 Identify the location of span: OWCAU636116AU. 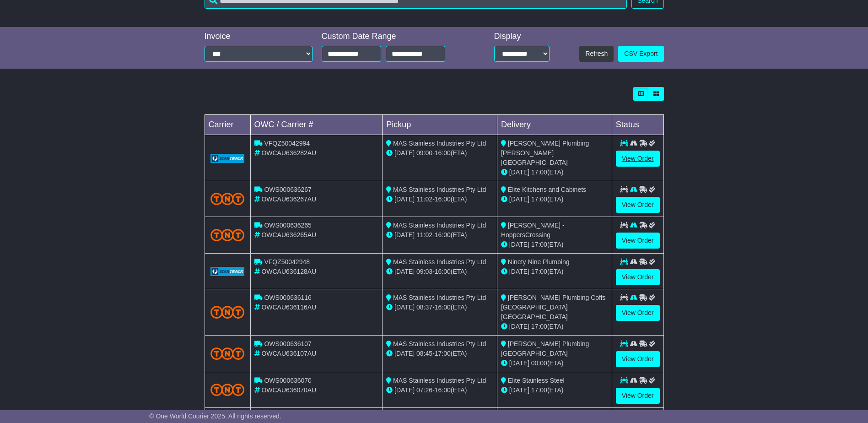
(288, 307).